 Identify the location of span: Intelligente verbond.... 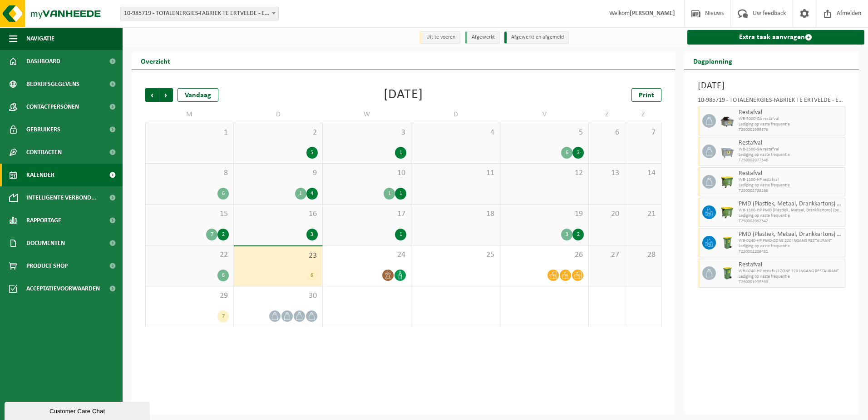
(61, 198).